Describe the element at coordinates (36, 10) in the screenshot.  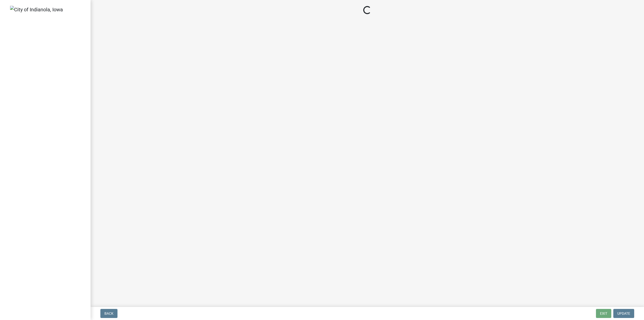
I see `img: City of Indianola, Iowa` at that location.